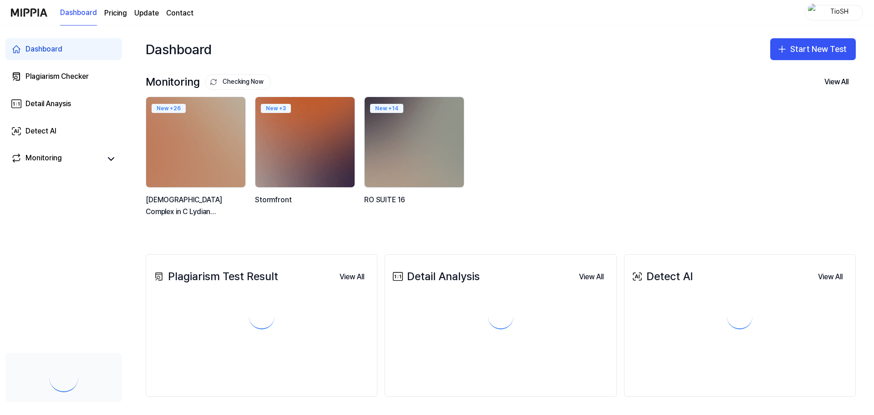 The height and width of the screenshot is (415, 874). What do you see at coordinates (435, 276) in the screenshot?
I see `div: Detail Analysis` at bounding box center [435, 276].